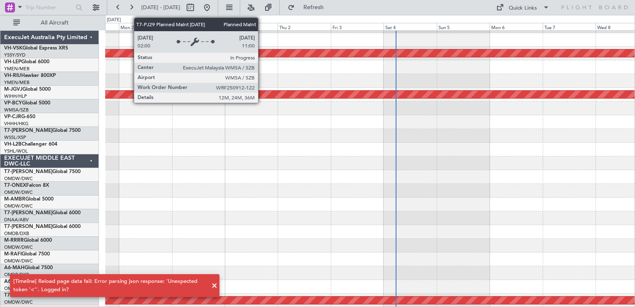  What do you see at coordinates (27, 103) in the screenshot?
I see `a: VP-BCYGlobal 5000` at bounding box center [27, 103].